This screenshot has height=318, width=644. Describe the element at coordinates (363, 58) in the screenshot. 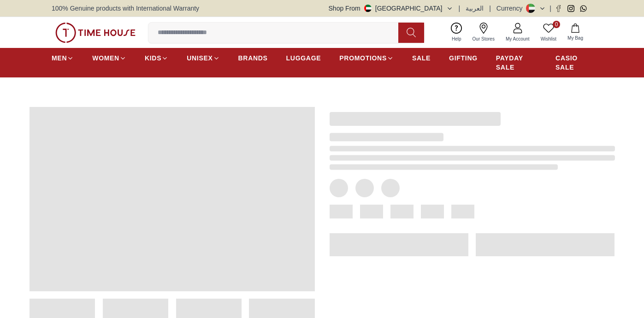

I see `span: PROMOTIONS` at that location.